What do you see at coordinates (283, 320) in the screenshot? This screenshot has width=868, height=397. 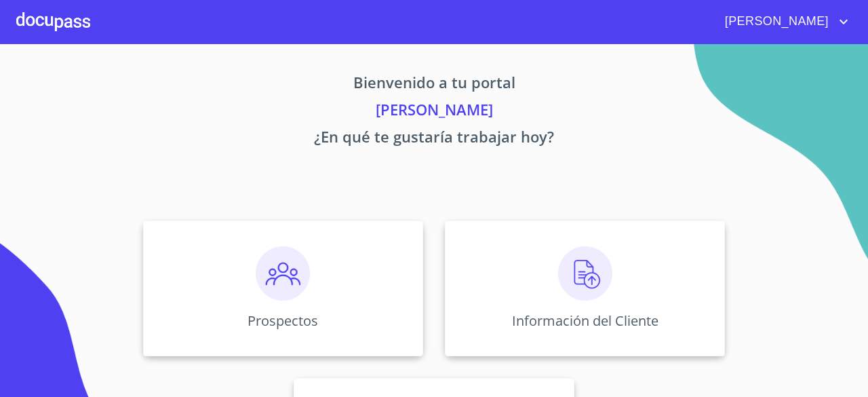 I see `p: Prospectos` at bounding box center [283, 320].